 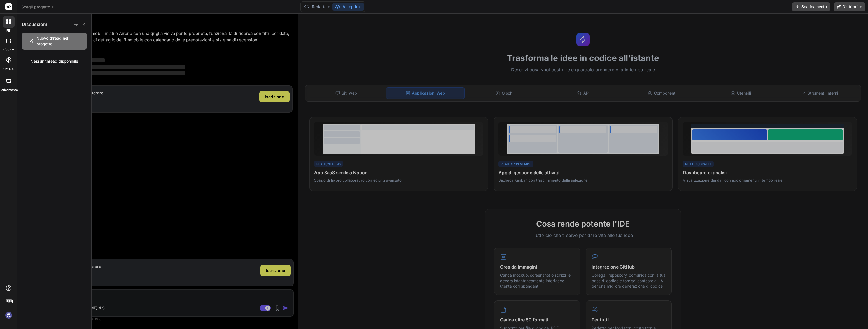 What do you see at coordinates (8, 69) in the screenshot?
I see `font: GitHub` at bounding box center [8, 69].